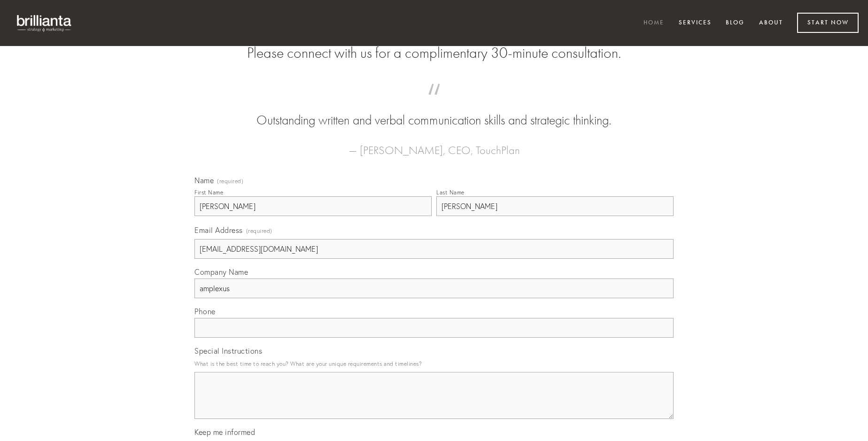 This screenshot has height=441, width=868. I want to click on p: What is the best time to reach you? What are your unique requirements and timelines?, so click(434, 363).